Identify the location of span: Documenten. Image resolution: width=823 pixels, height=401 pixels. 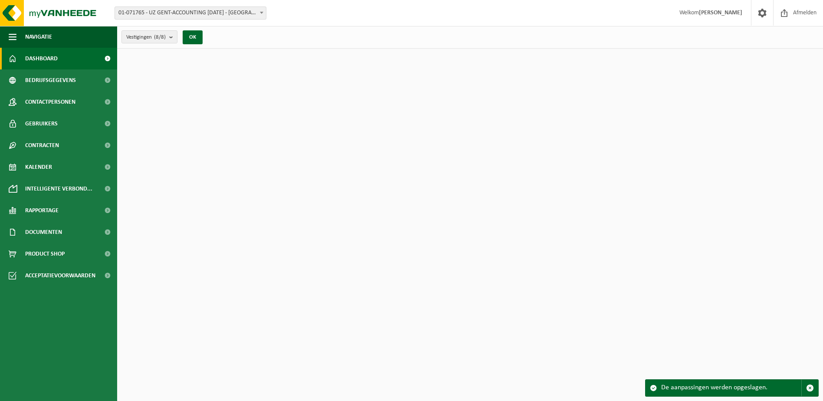
(43, 232).